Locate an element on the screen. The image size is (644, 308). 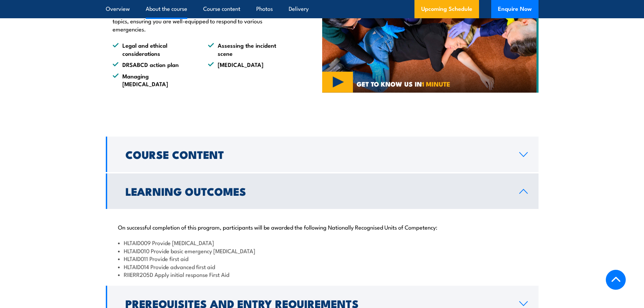
a: Learning Outcomes is located at coordinates (322, 191).